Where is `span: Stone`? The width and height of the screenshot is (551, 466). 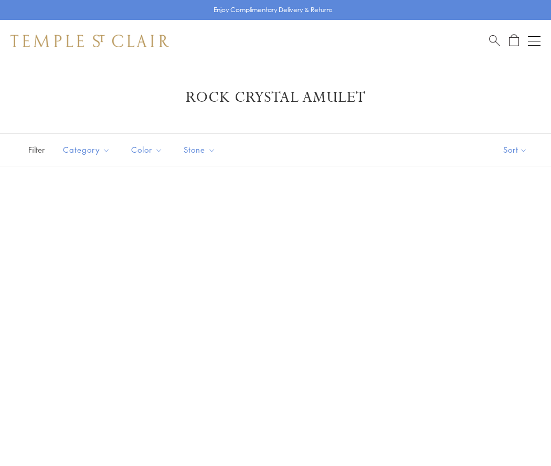 span: Stone is located at coordinates (201, 150).